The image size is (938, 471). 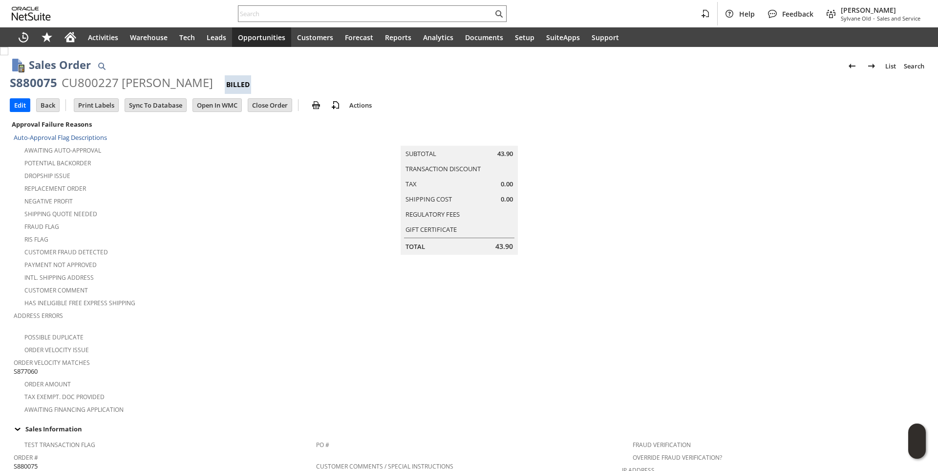 I want to click on a: Opportunities, so click(x=261, y=37).